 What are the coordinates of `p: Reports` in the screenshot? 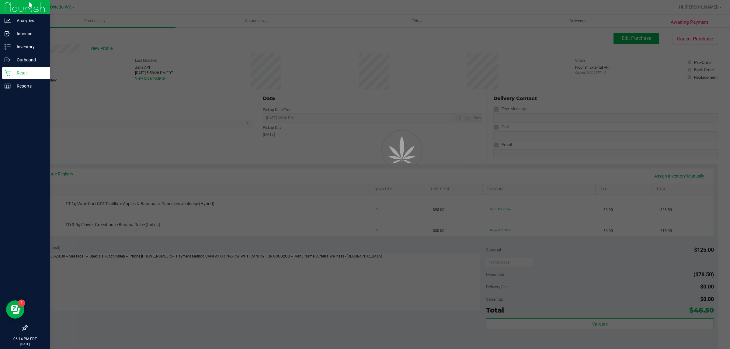 It's located at (29, 86).